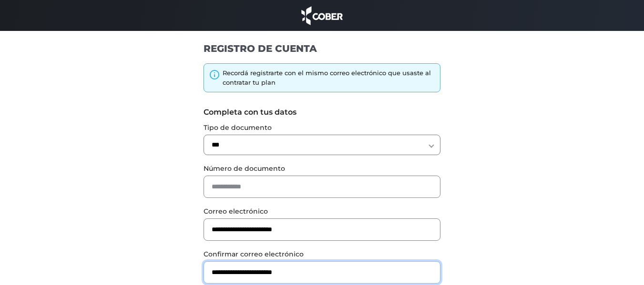  Describe the element at coordinates (322, 15) in the screenshot. I see `img: cober_marca.png` at that location.